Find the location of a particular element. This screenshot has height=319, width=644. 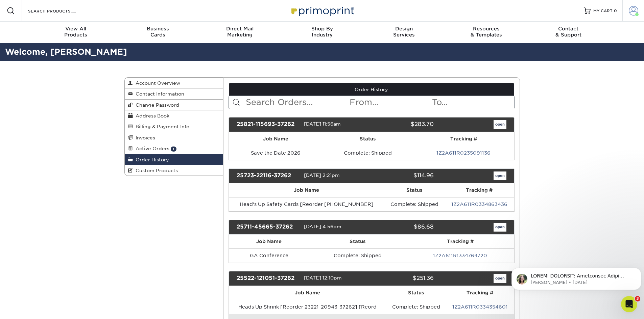

span: Billing & Payment Info is located at coordinates (161, 127).